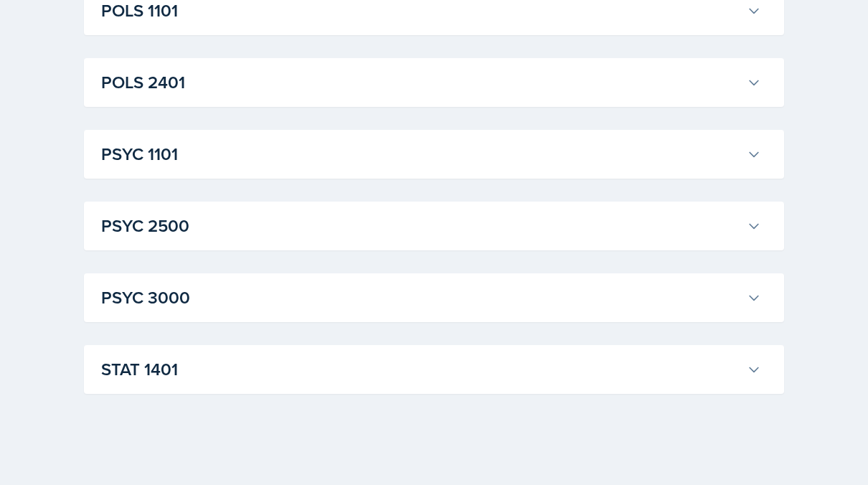 The height and width of the screenshot is (485, 868). Describe the element at coordinates (431, 154) in the screenshot. I see `button: PSYC 1101` at that location.